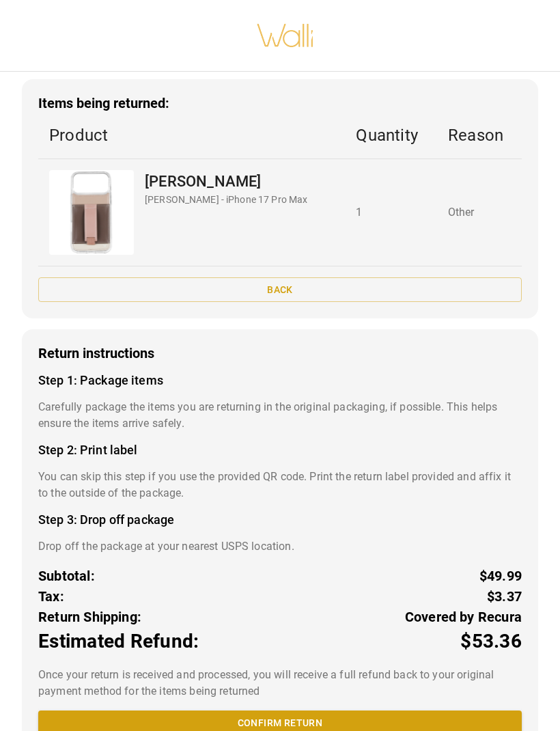 This screenshot has width=560, height=731. Describe the element at coordinates (480, 135) in the screenshot. I see `p: Reason` at that location.